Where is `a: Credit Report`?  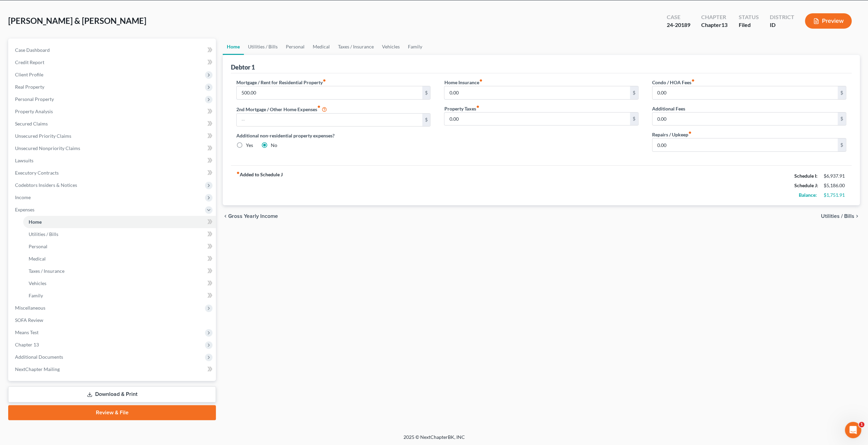
a: Credit Report is located at coordinates (113, 62).